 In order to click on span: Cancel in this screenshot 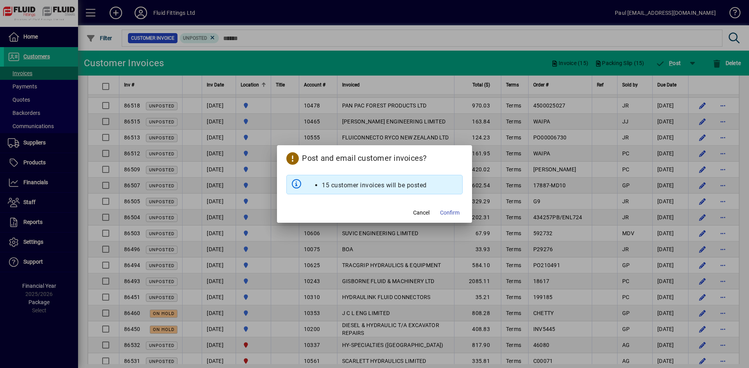, I will do `click(421, 213)`.